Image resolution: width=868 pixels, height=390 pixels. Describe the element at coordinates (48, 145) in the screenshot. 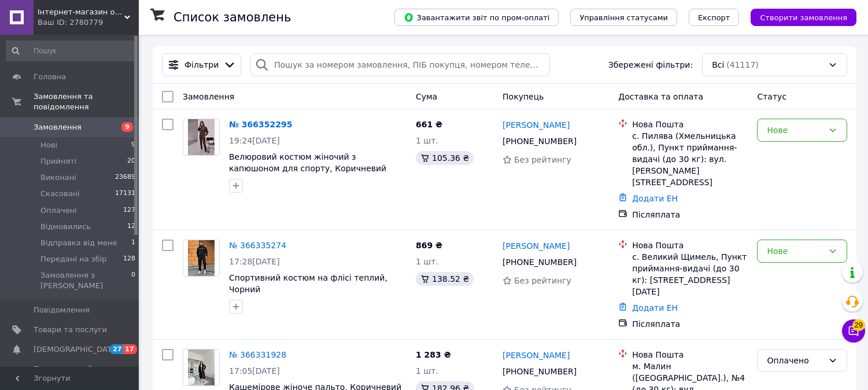

I see `span: Нові` at that location.